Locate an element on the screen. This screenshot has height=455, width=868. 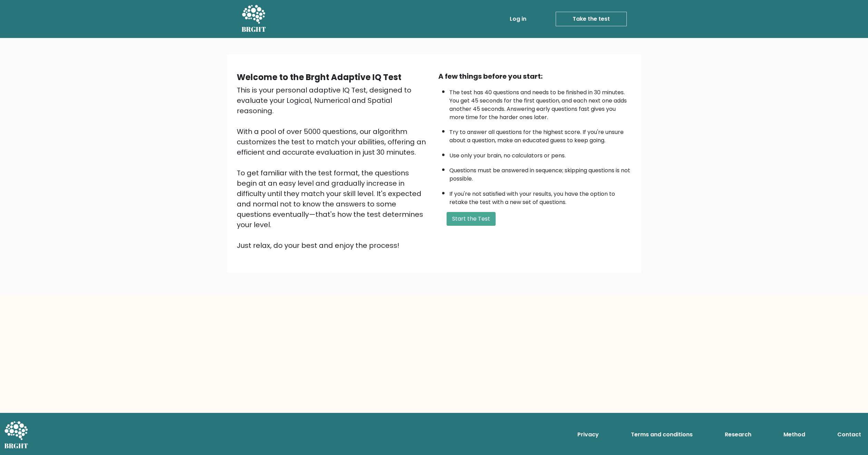
button: Start the Test is located at coordinates (471, 219).